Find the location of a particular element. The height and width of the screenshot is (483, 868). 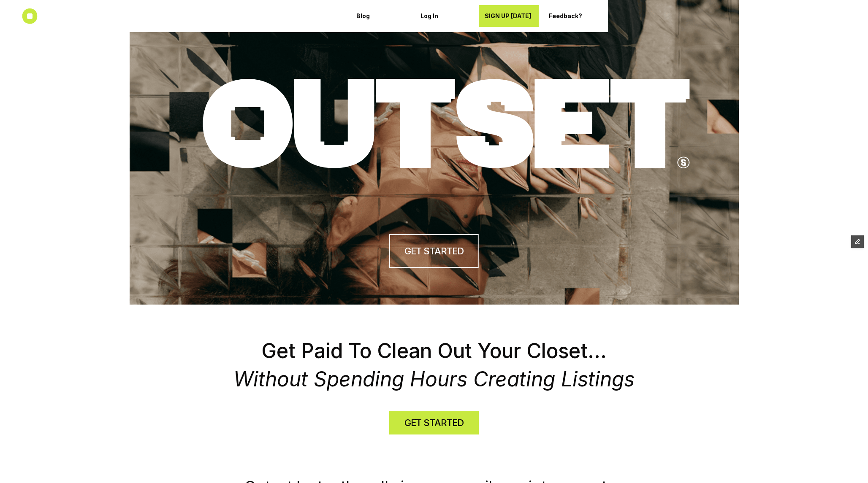

a: Log In is located at coordinates (444, 16).